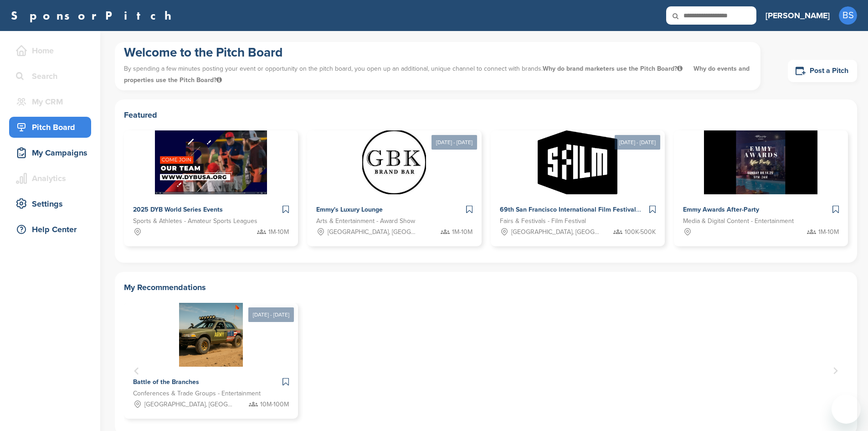  What do you see at coordinates (50, 77) in the screenshot?
I see `a: Search` at bounding box center [50, 77].